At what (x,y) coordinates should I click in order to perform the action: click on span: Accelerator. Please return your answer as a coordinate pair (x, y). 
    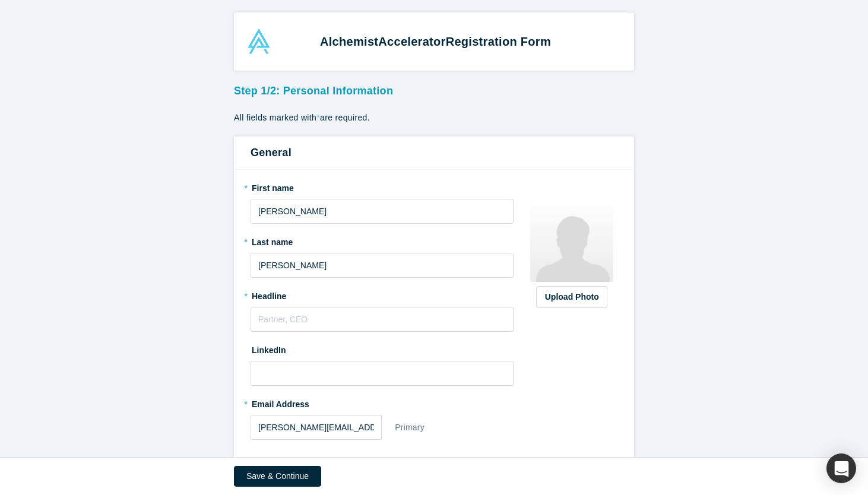
    Looking at the image, I should click on (411, 42).